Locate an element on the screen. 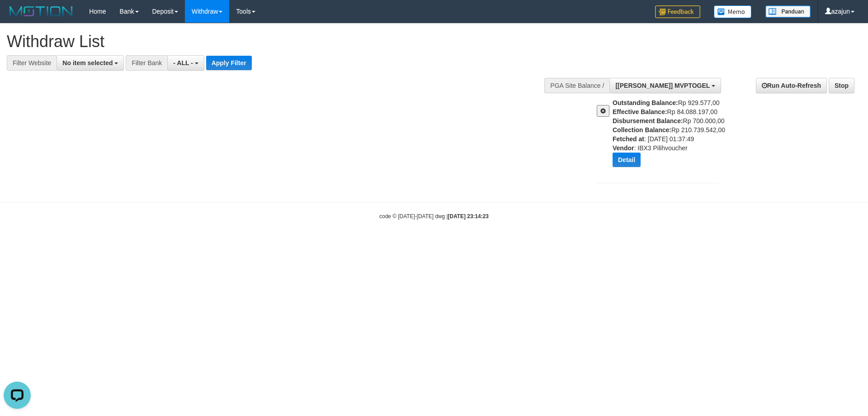 The width and height of the screenshot is (868, 416). img: MOTION_logo.png is located at coordinates (41, 11).